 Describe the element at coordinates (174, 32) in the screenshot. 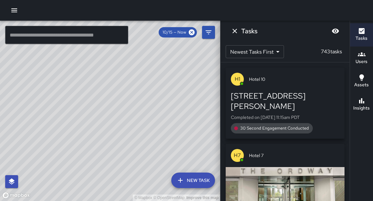

I see `span: 10/15 — Now` at that location.